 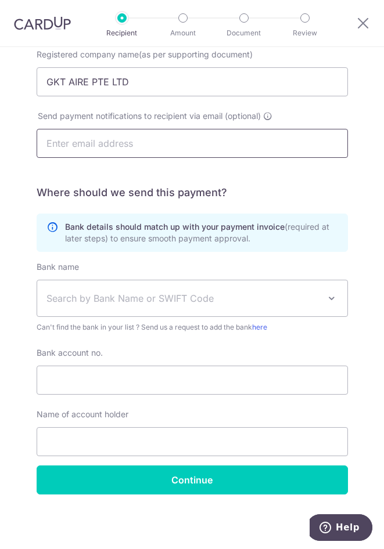 I want to click on p: Document, so click(x=244, y=33).